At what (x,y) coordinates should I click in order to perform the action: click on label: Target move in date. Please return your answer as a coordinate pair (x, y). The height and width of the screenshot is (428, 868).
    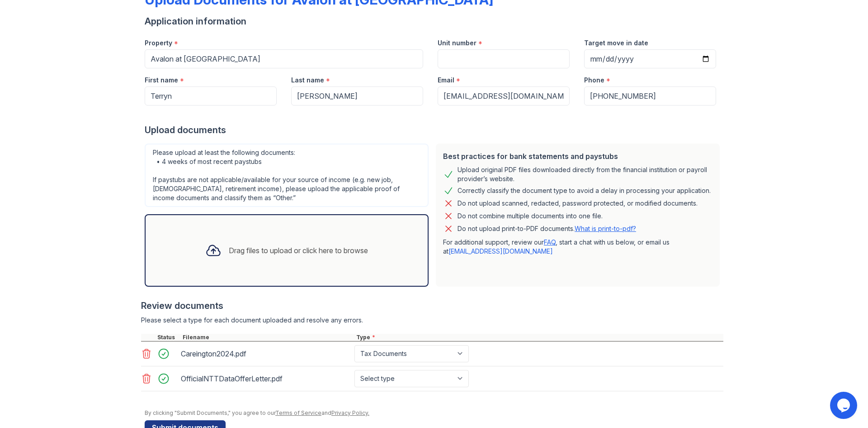
    Looking at the image, I should click on (617, 43).